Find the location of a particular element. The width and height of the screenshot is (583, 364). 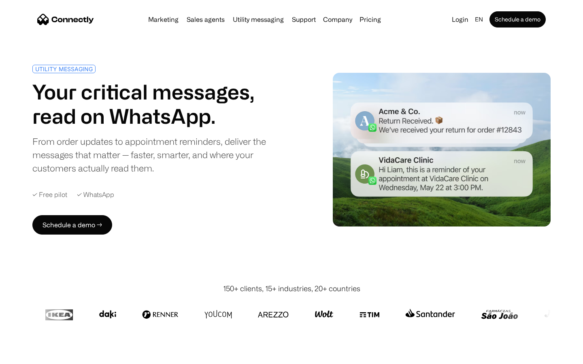

a: Sales agents is located at coordinates (206, 19).